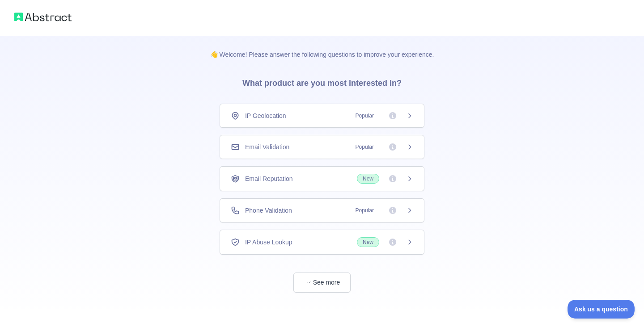 This screenshot has height=323, width=644. I want to click on p: 👋 Welcome! Please answer the following questions to improve your experience., so click(322, 48).